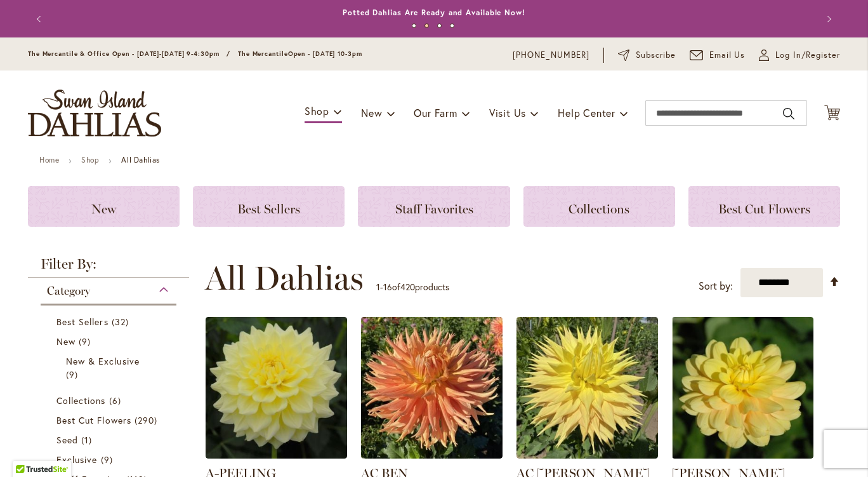 The height and width of the screenshot is (477, 868). Describe the element at coordinates (586, 112) in the screenshot. I see `span: Help Center` at that location.